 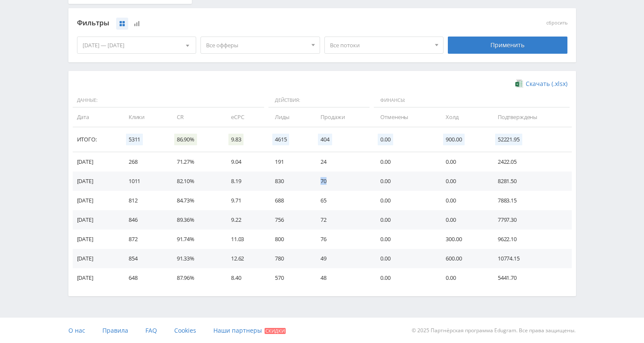 I want to click on td: 72, so click(x=342, y=220).